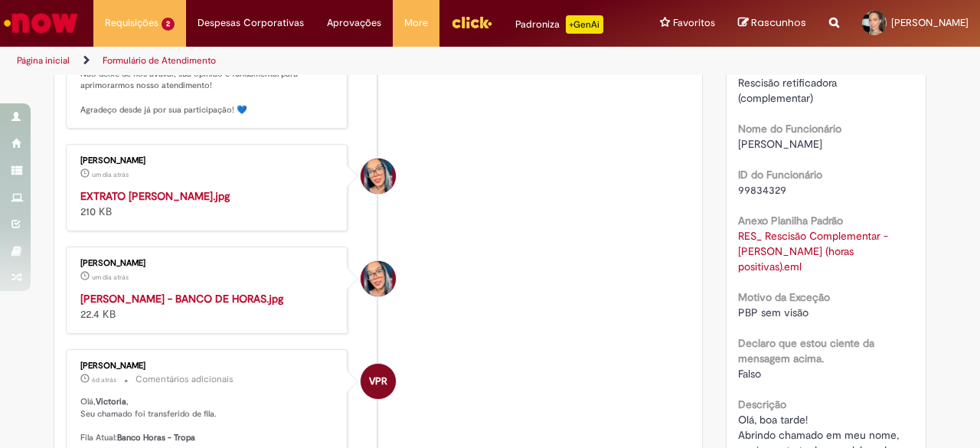  I want to click on img: ServiceNow, so click(40, 23).